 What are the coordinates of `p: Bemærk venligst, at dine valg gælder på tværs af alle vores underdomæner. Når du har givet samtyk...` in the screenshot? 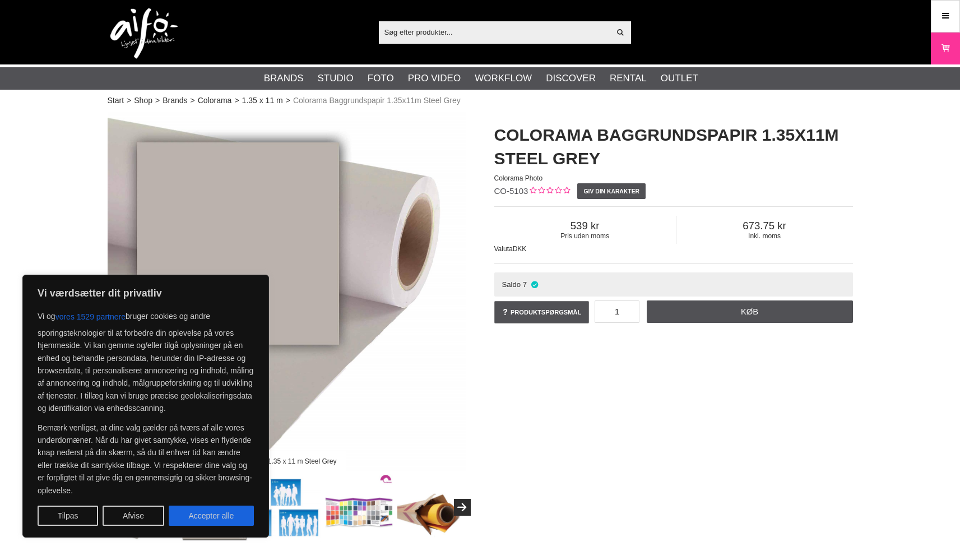 It's located at (146, 459).